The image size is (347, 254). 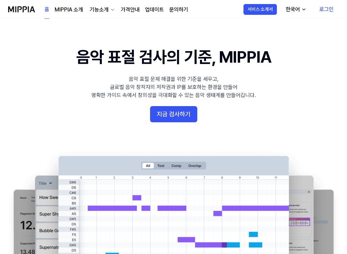 What do you see at coordinates (130, 10) in the screenshot?
I see `a: 가격안내` at bounding box center [130, 10].